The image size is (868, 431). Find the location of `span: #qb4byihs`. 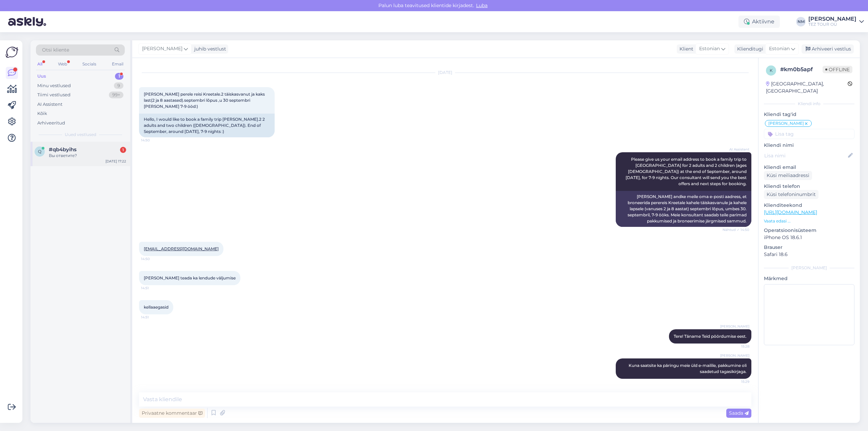

span: #qb4byihs is located at coordinates (63, 149).